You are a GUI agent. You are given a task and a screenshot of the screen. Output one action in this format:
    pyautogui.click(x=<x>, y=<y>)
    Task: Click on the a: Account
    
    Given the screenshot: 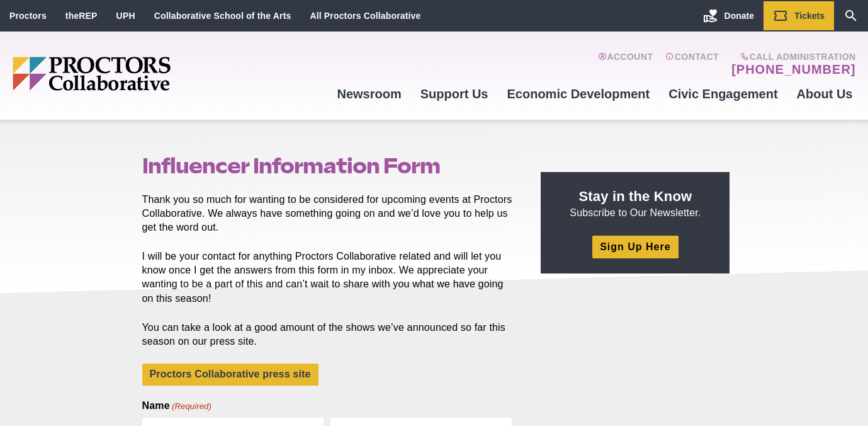 What is the action you would take?
    pyautogui.click(x=625, y=65)
    